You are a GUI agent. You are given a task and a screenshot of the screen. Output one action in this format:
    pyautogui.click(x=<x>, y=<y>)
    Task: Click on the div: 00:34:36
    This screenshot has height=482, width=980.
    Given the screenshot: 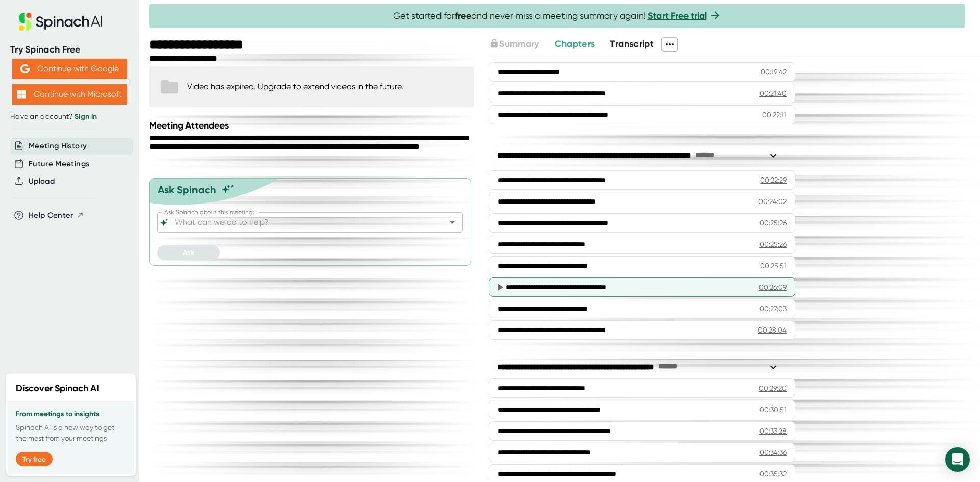 What is the action you would take?
    pyautogui.click(x=773, y=453)
    